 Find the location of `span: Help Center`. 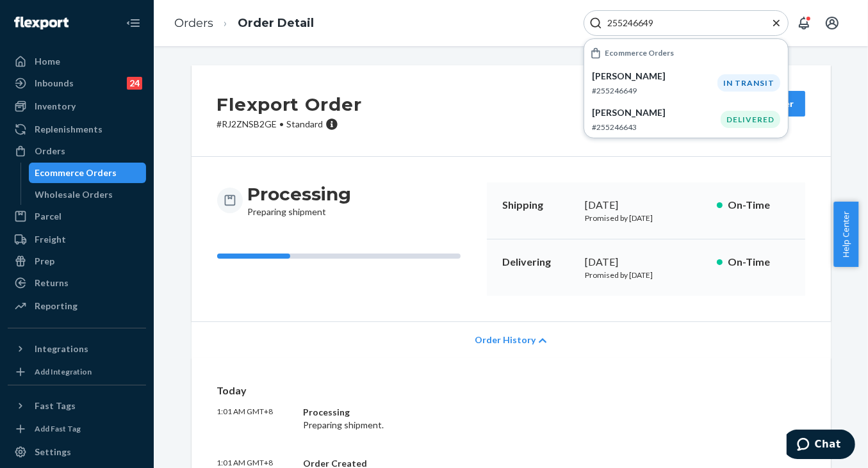

span: Help Center is located at coordinates (845, 234).